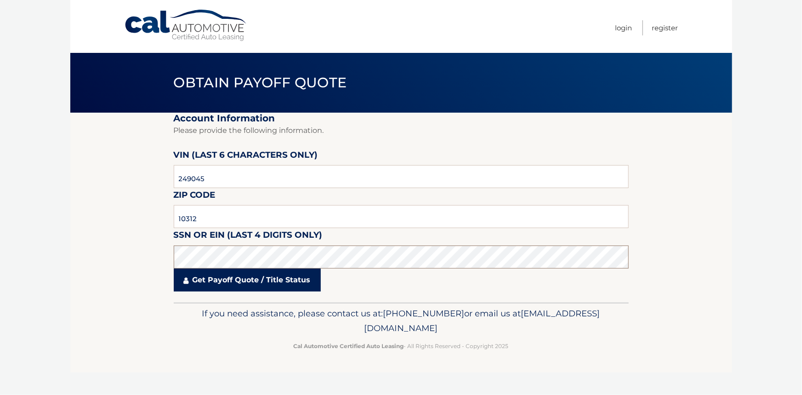 Image resolution: width=802 pixels, height=395 pixels. What do you see at coordinates (623, 28) in the screenshot?
I see `a: Login` at bounding box center [623, 28].